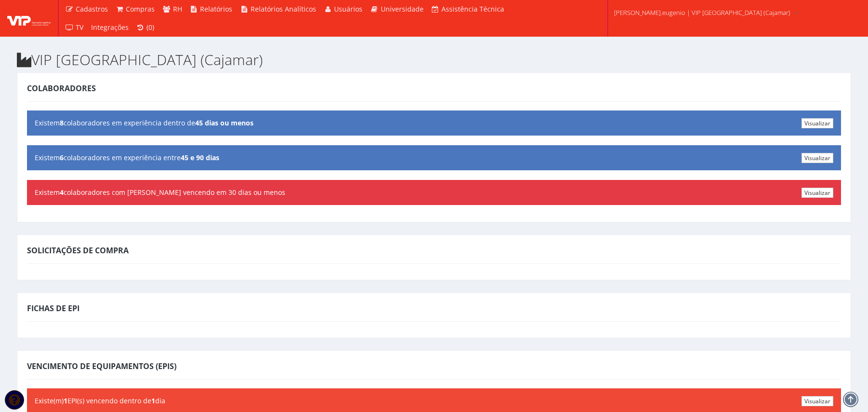  What do you see at coordinates (92, 9) in the screenshot?
I see `span: Cadastros` at bounding box center [92, 9].